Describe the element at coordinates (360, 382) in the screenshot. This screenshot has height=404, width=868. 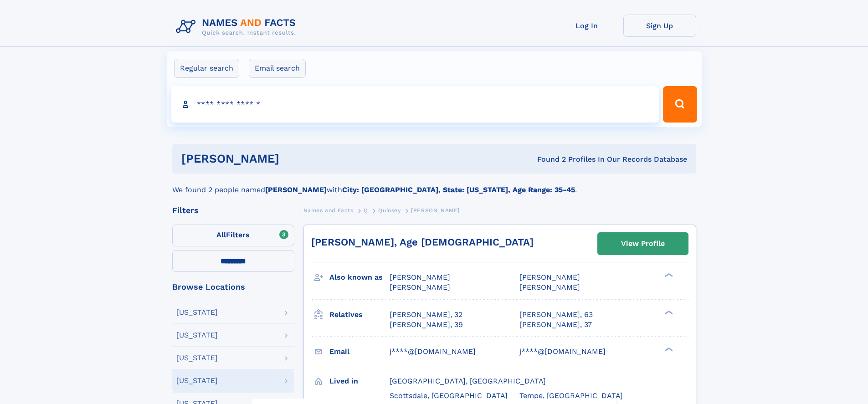
I see `h3: Lived in` at that location.